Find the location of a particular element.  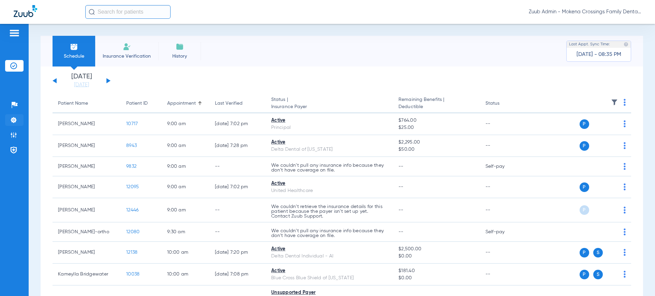

span: 10038 is located at coordinates (133, 274).